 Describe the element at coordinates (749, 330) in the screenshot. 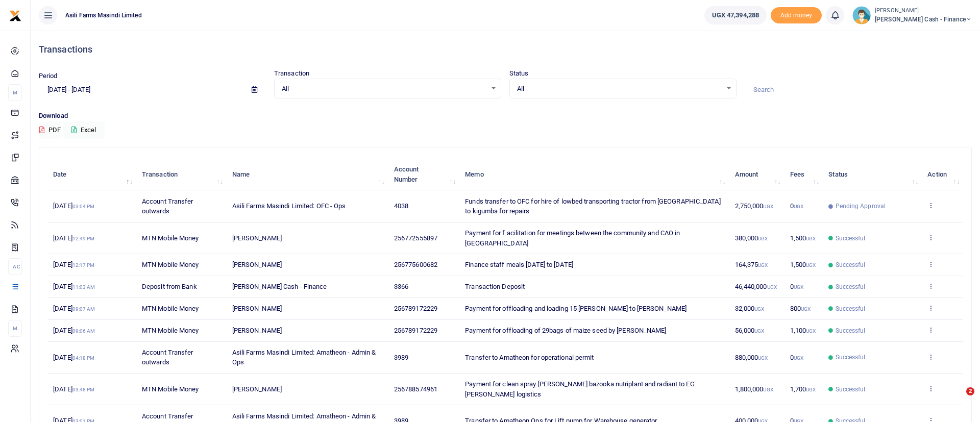

I see `span: 56,000` at that location.